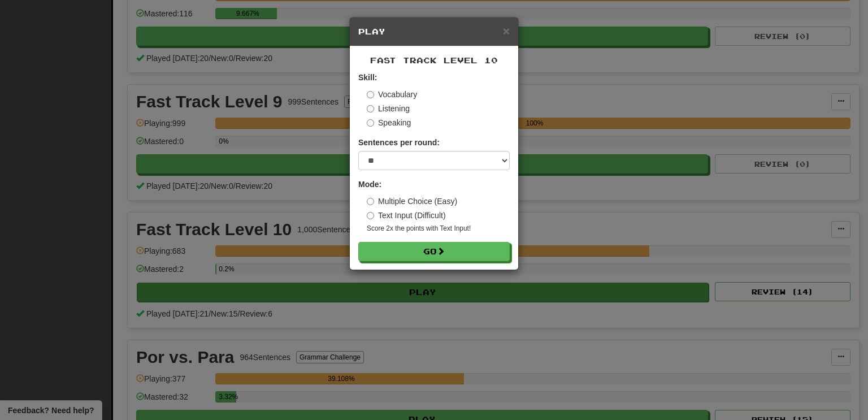  Describe the element at coordinates (399, 143) in the screenshot. I see `label: Sentences per round:` at that location.